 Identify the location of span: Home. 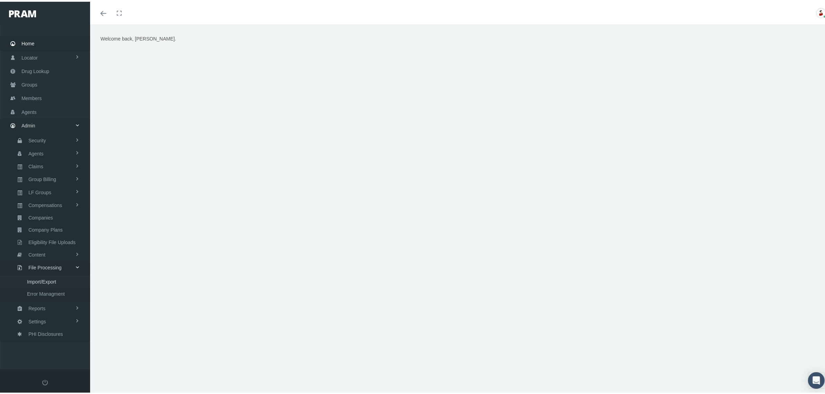
(28, 42).